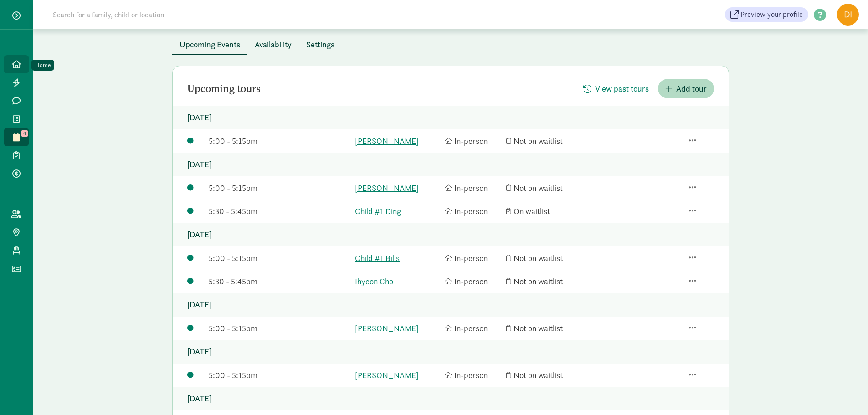  What do you see at coordinates (771, 15) in the screenshot?
I see `span: Preview your profile` at bounding box center [771, 15].